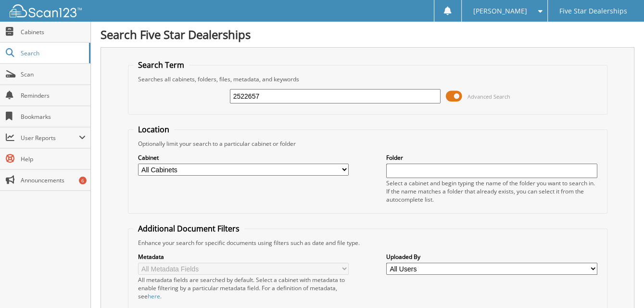 The image size is (644, 308). I want to click on span: Reminders, so click(53, 96).